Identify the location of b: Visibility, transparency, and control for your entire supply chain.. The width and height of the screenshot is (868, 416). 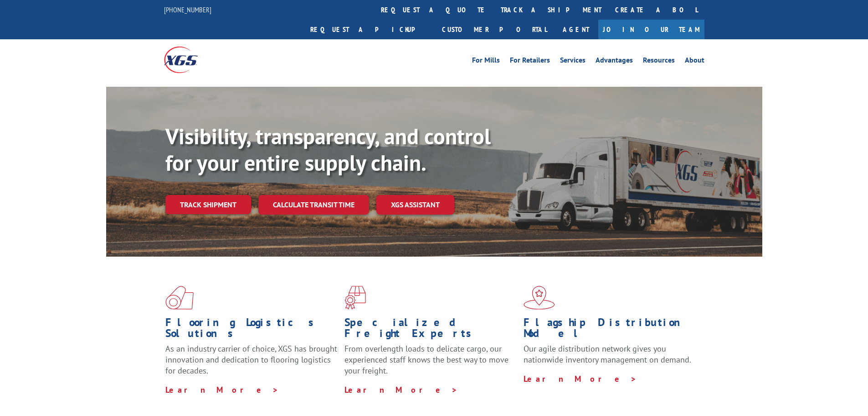
(328, 149).